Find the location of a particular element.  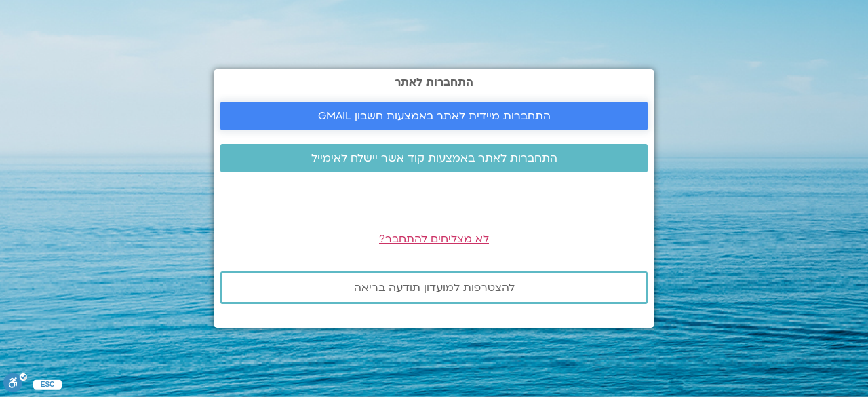

span: להצטרפות למועדון תודעה בריאה is located at coordinates (434, 288).